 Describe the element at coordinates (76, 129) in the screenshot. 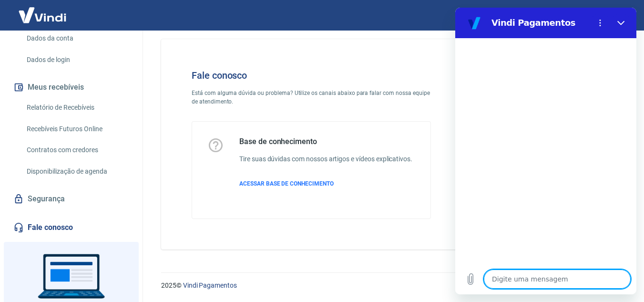

I see `a: Recebíveis Futuros Online` at that location.